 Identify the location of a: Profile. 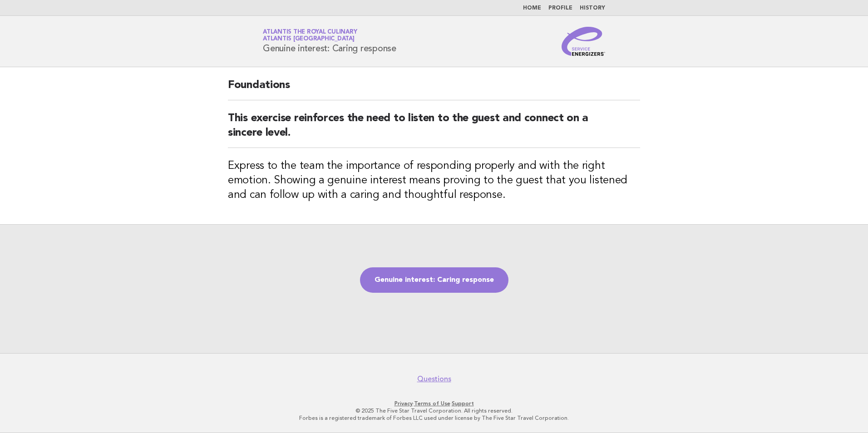
(560, 8).